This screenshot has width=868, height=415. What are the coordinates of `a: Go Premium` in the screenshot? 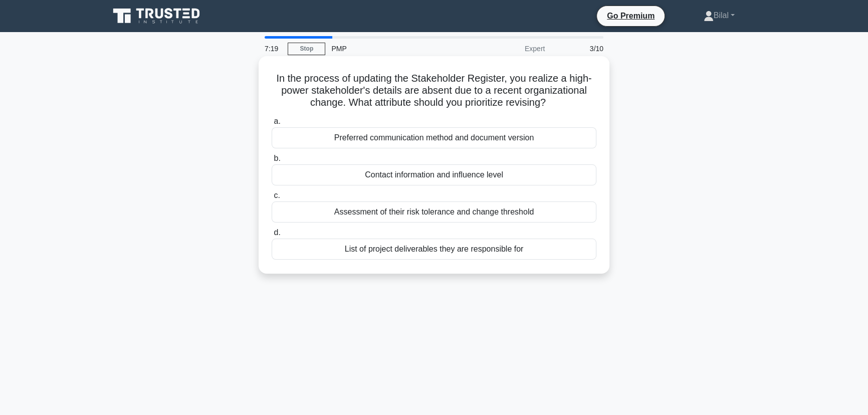 It's located at (630, 16).